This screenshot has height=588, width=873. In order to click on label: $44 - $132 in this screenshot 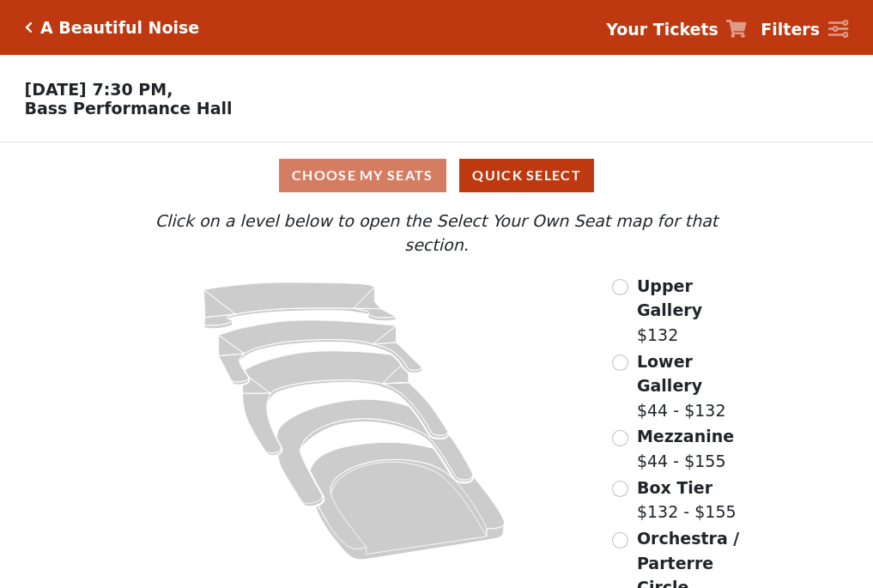, I will do `click(694, 386)`.